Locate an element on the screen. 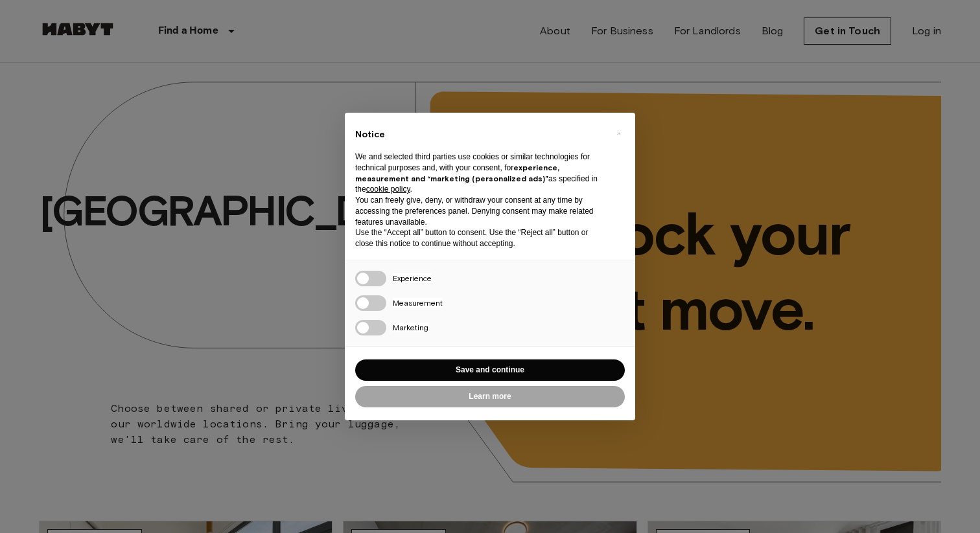 The height and width of the screenshot is (533, 980). button: Save and continue is located at coordinates (490, 370).